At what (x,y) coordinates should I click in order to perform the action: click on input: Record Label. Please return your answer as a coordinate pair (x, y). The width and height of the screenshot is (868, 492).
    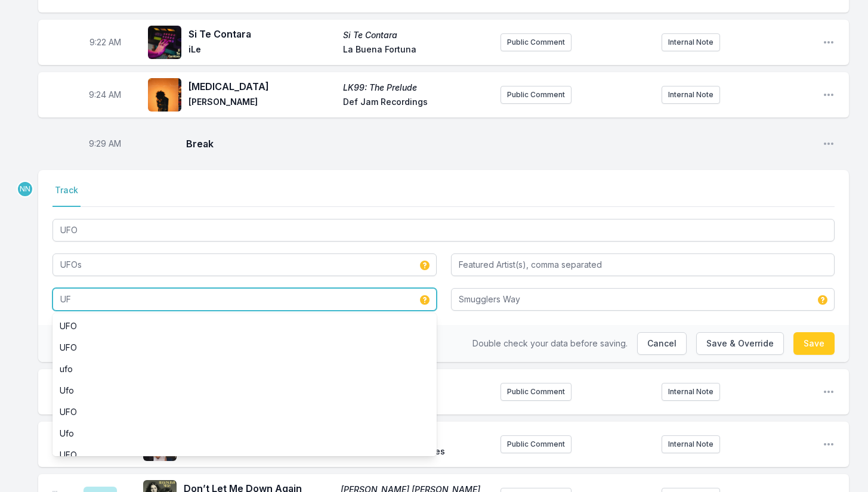
    Looking at the image, I should click on (643, 300).